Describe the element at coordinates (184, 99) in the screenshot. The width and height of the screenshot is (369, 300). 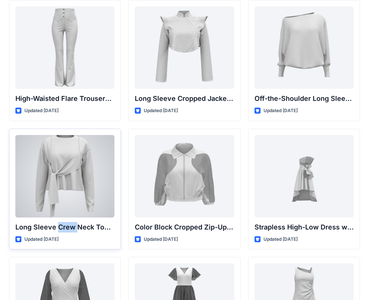
I see `p: Long Sleeve Cropped Jacket with Mandarin Collar and Shoulder Detail` at that location.